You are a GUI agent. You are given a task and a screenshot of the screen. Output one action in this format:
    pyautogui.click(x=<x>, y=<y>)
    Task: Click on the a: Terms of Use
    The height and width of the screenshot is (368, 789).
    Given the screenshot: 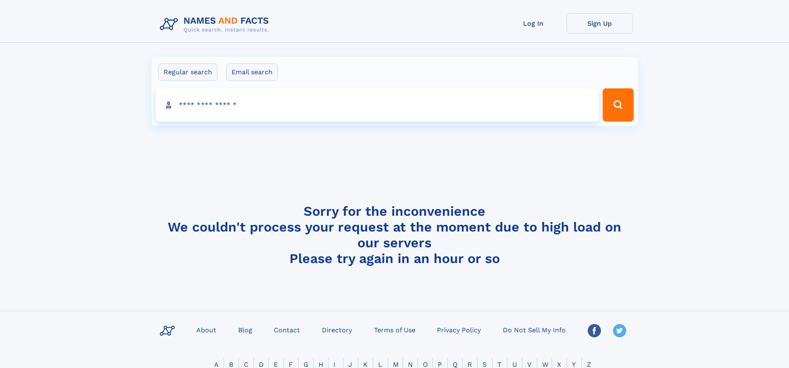 What is the action you would take?
    pyautogui.click(x=395, y=329)
    